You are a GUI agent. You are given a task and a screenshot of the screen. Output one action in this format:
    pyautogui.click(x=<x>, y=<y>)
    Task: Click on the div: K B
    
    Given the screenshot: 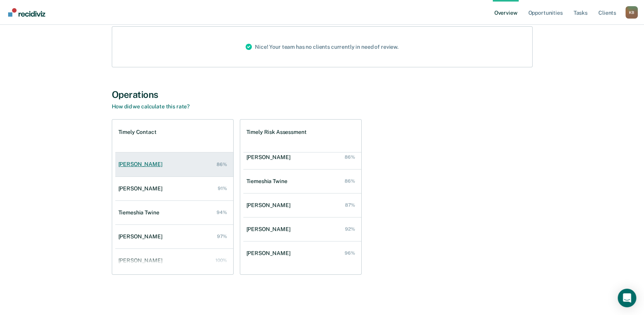 What is the action you would take?
    pyautogui.click(x=632, y=12)
    